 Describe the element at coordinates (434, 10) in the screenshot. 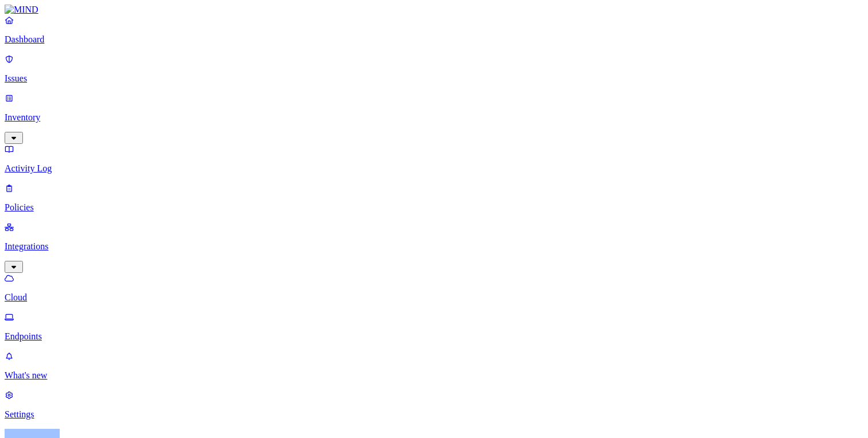

I see `a: MIND` at that location.